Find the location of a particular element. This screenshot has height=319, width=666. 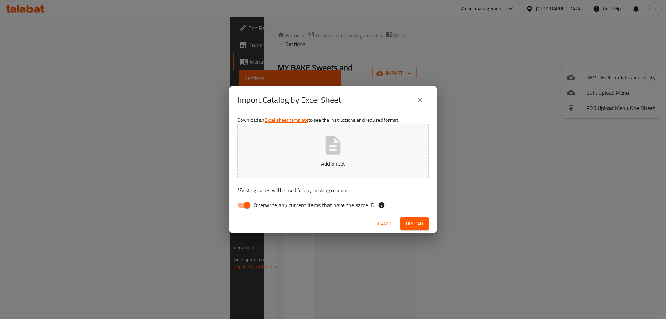

span: Overwrite any current items that have the same ID. is located at coordinates (314, 205).